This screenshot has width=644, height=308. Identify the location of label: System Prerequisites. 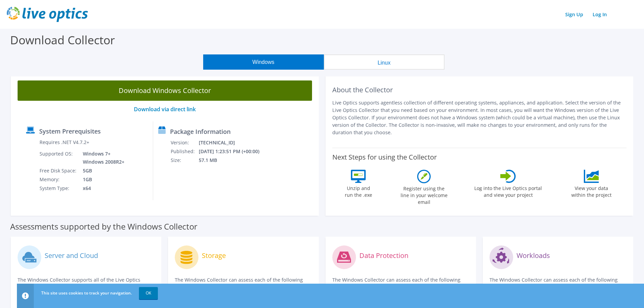
(70, 131).